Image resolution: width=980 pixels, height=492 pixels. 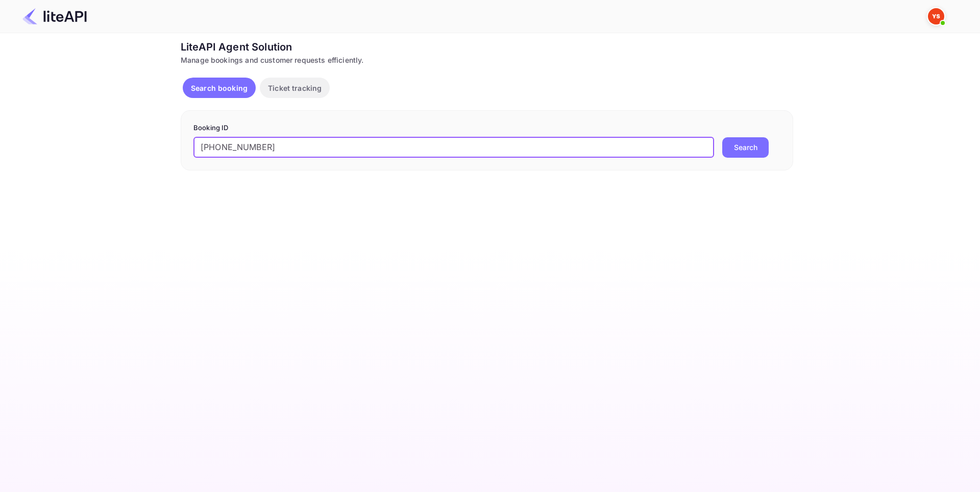 I want to click on p: Ticket tracking, so click(x=295, y=88).